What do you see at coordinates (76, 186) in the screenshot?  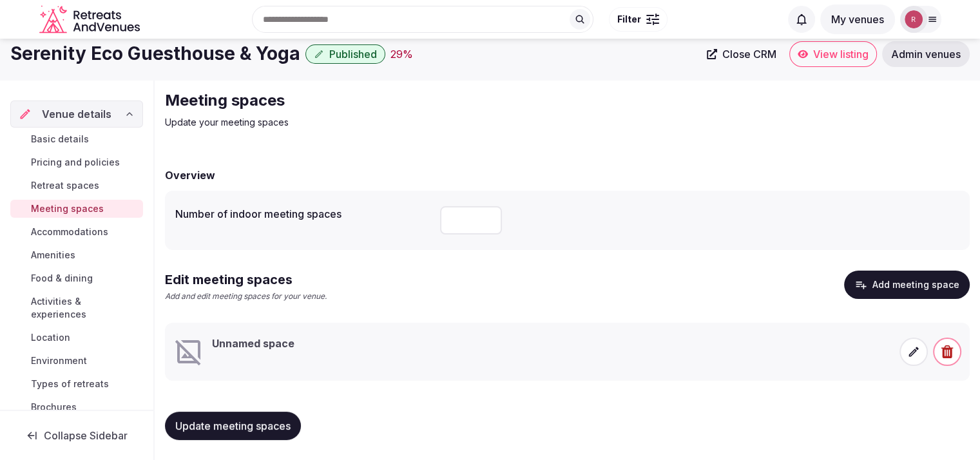 I see `a: Retreat spaces` at bounding box center [76, 186].